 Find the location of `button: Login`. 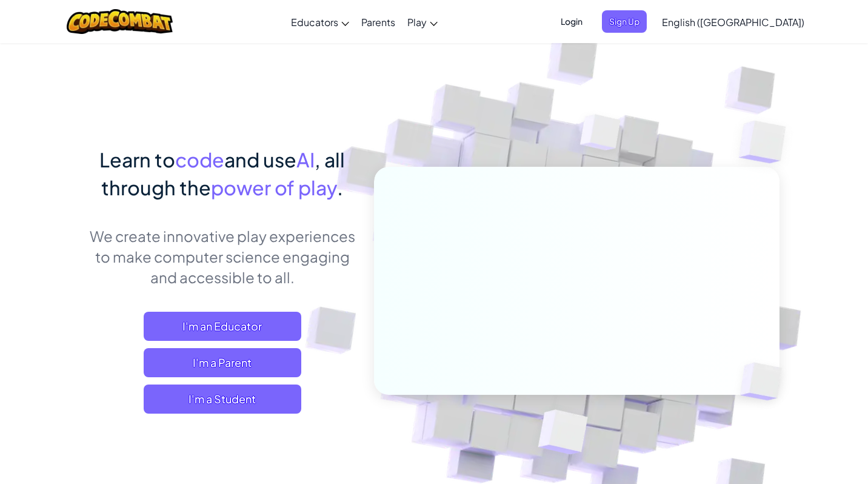

button: Login is located at coordinates (572, 21).